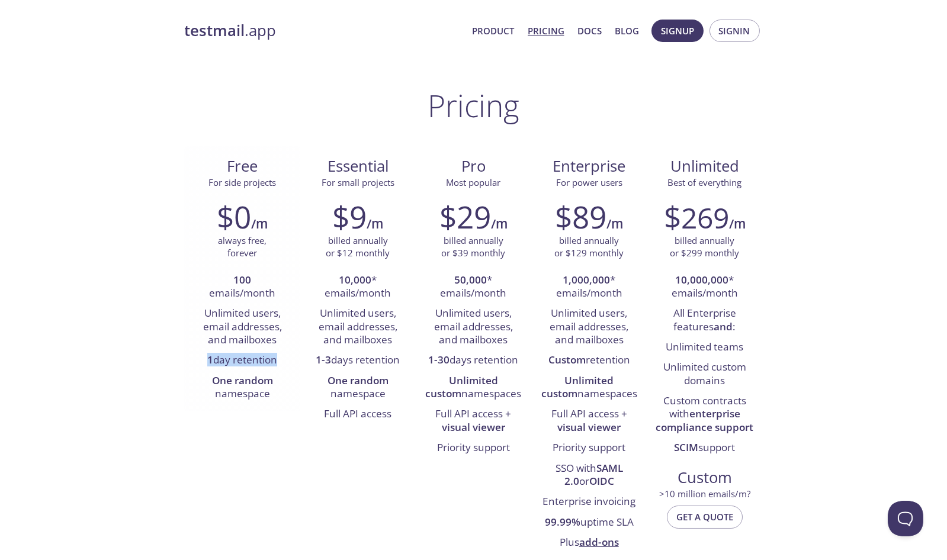 The width and height of the screenshot is (947, 560). I want to click on strong: 1, so click(210, 359).